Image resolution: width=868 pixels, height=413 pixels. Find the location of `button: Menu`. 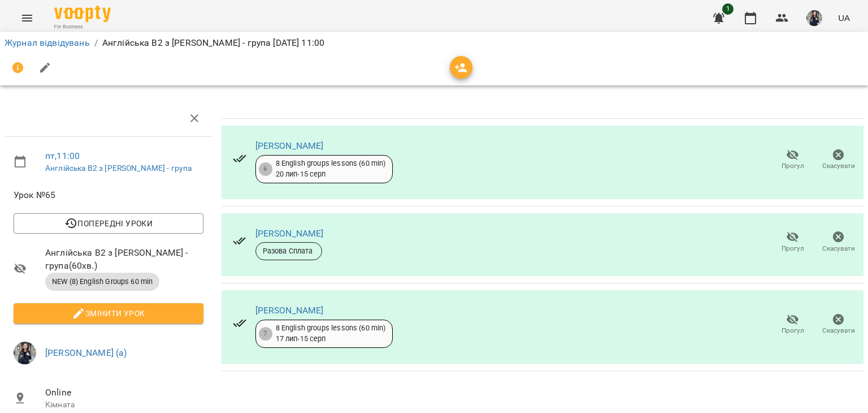

button: Menu is located at coordinates (27, 18).